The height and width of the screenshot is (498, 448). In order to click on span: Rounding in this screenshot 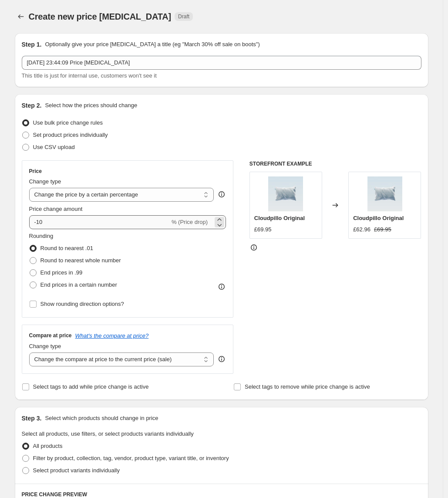, I will do `click(42, 236)`.